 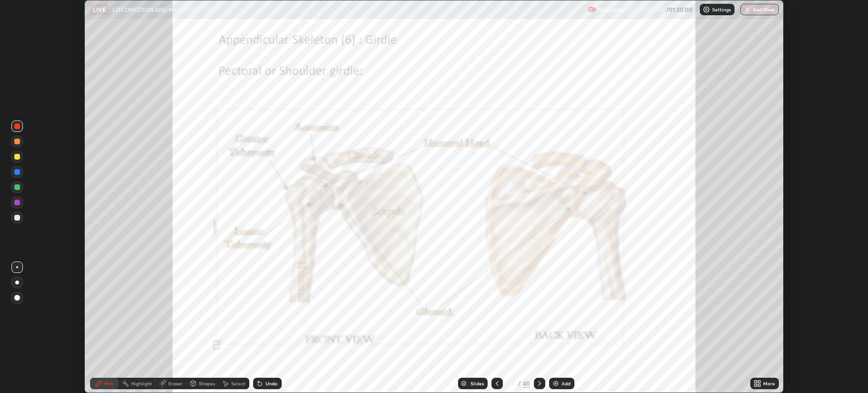 I want to click on p: LOCOMOTION AND MOVEMENT - 04, so click(x=163, y=9).